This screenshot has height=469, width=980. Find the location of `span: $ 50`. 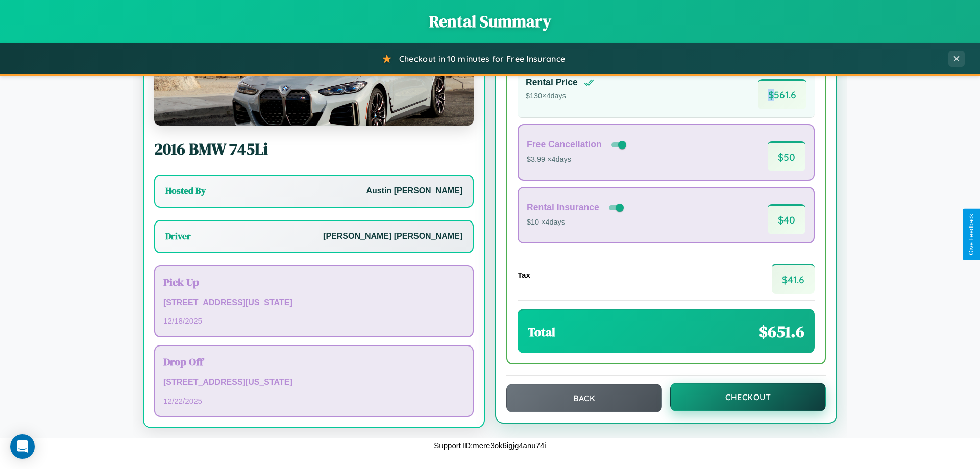

span: $ 50 is located at coordinates (786, 156).